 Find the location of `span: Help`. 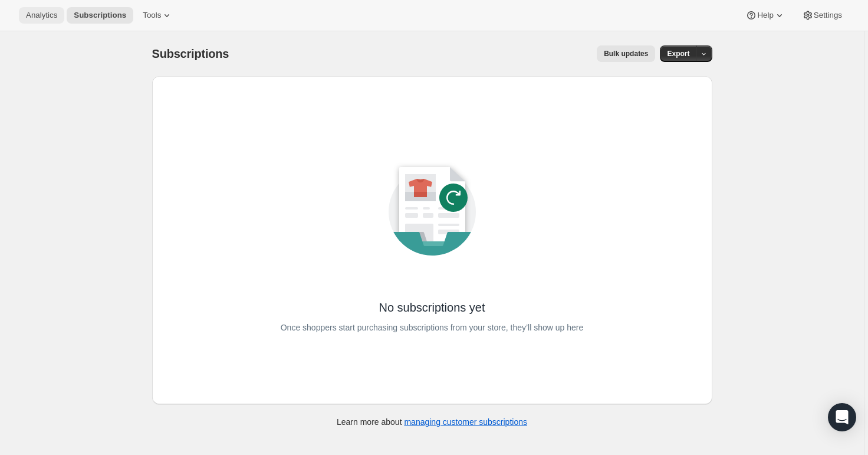

span: Help is located at coordinates (765, 15).